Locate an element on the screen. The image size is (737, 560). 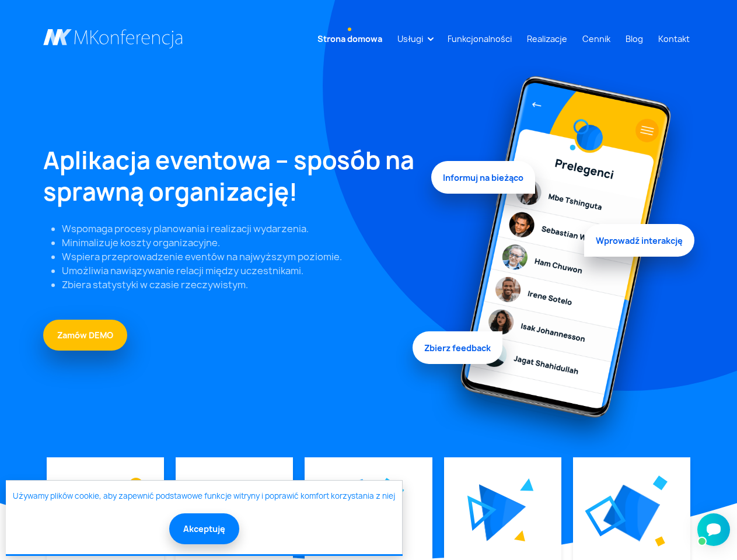
a: Strona domowa is located at coordinates (349, 38).